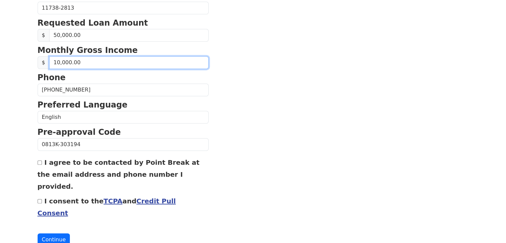 The width and height of the screenshot is (506, 243). What do you see at coordinates (93, 23) in the screenshot?
I see `strong: Requested Loan Amount` at bounding box center [93, 23].